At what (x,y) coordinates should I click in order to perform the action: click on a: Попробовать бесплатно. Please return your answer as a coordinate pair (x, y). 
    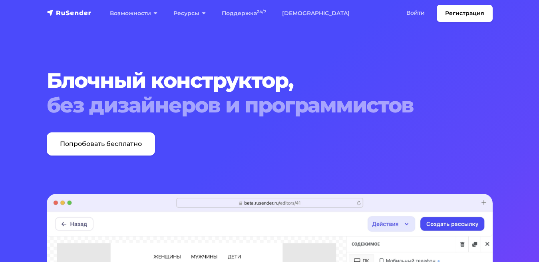
    Looking at the image, I should click on (101, 144).